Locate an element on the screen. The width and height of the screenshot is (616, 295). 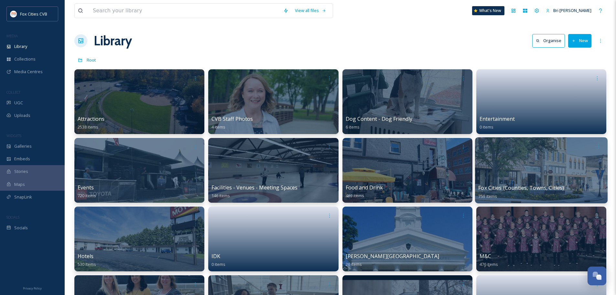
input: Search your library is located at coordinates (185, 11).